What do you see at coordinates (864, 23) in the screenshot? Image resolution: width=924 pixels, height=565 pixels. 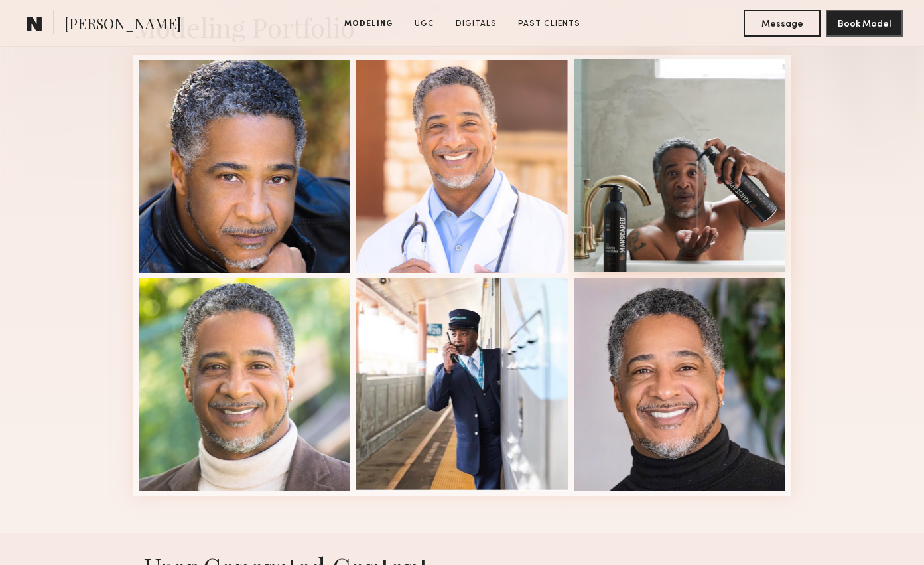 I see `a: Book Model` at bounding box center [864, 23].